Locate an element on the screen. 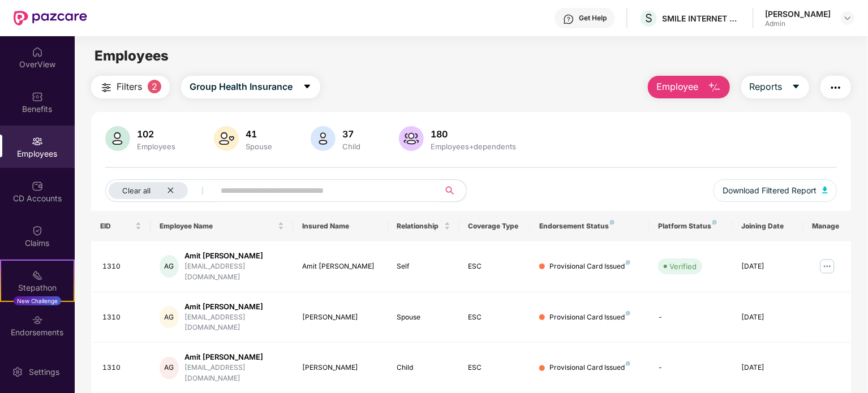  div: Settings is located at coordinates (44, 372).